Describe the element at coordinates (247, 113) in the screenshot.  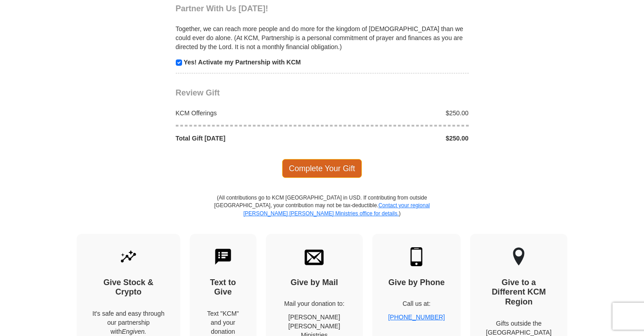
I see `div: KCM Offerings` at that location.